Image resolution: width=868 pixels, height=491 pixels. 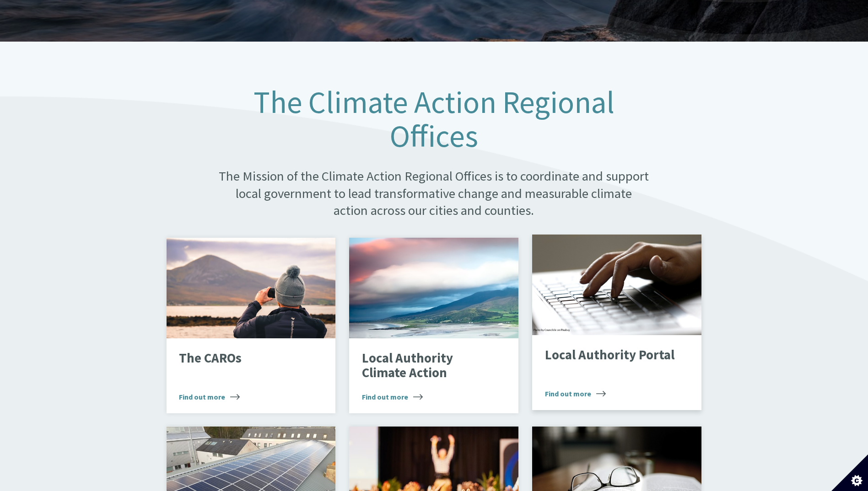 I want to click on a: Local Authority Climate Action Find out more, so click(x=434, y=325).